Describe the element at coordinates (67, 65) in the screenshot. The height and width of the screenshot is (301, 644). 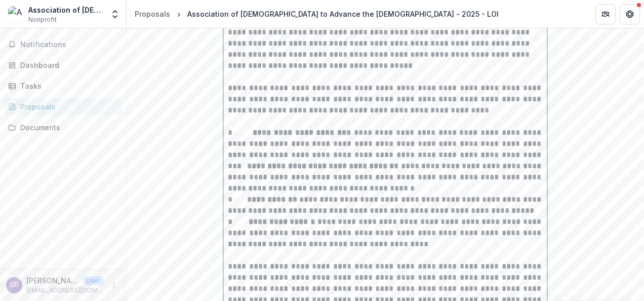
I see `div: Dashboard` at that location.